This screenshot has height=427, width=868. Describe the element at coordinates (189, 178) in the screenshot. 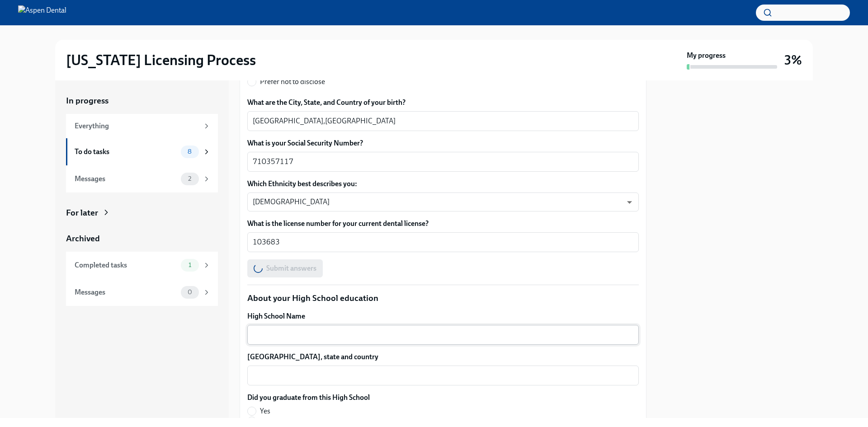

I see `span: 2` at that location.